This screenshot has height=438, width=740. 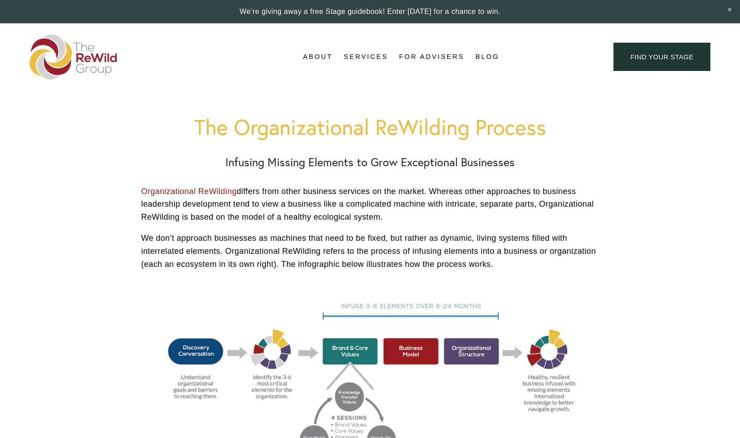 I want to click on img: The ReWild Group, so click(x=74, y=57).